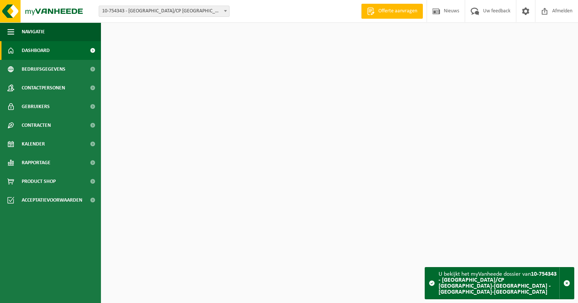 This screenshot has height=303, width=578. I want to click on span: Acceptatievoorwaarden, so click(52, 200).